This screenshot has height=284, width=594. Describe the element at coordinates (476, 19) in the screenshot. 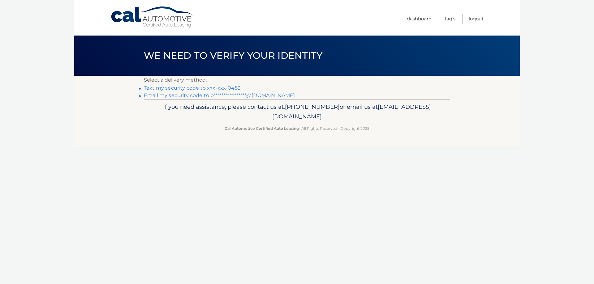

I see `a: Logout` at that location.